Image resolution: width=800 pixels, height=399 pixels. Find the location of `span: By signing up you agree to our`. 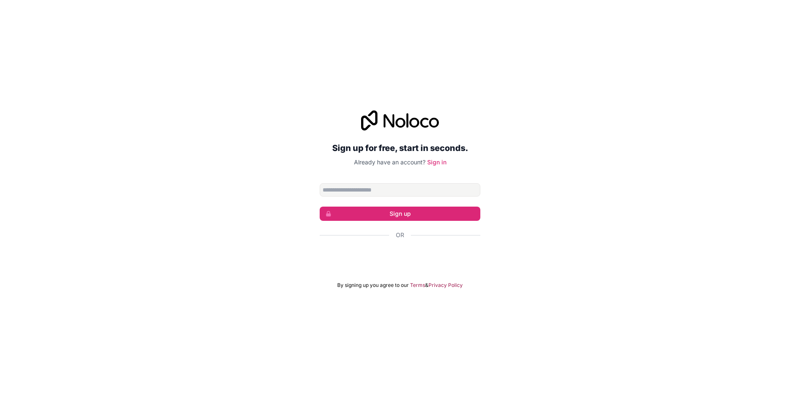

span: By signing up you agree to our is located at coordinates (373, 285).